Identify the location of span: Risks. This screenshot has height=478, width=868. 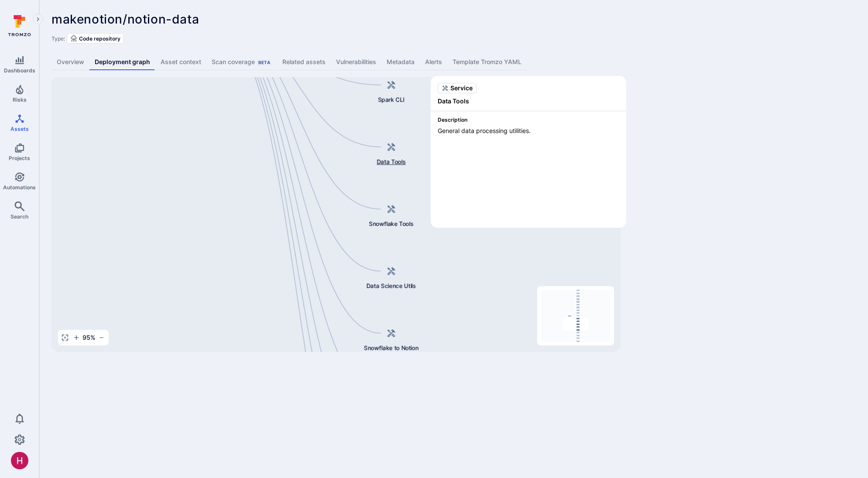
(20, 99).